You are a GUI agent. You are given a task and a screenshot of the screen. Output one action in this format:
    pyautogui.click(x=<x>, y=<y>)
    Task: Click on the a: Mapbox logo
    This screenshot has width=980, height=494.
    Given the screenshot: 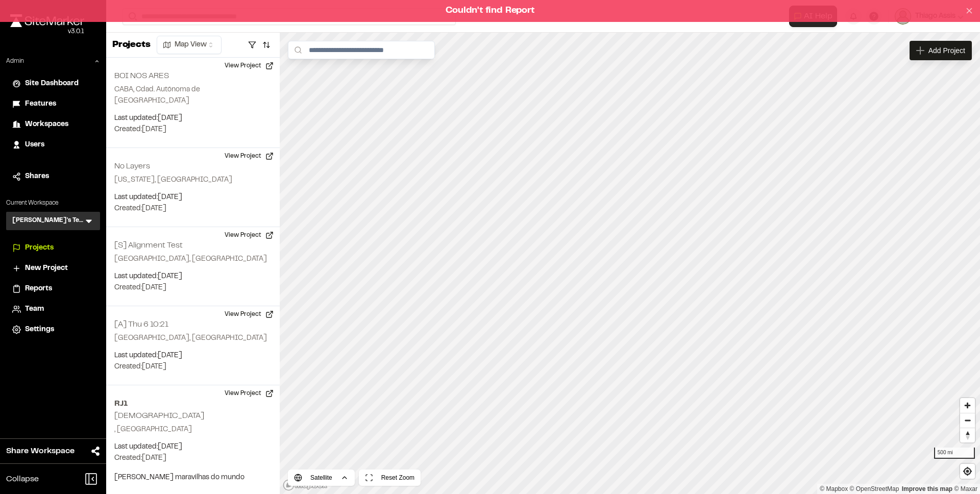 What is the action you would take?
    pyautogui.click(x=305, y=484)
    